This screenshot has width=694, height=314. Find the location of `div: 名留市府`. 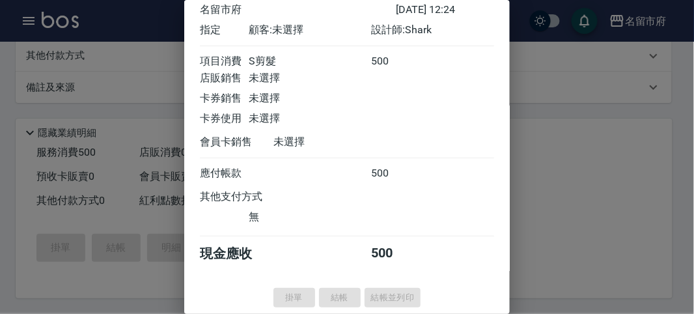

div: 名留市府 is located at coordinates (297, 10).